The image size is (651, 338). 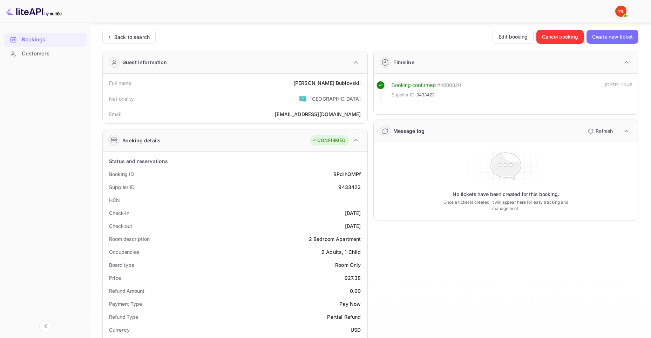 I want to click on div: Occupancies, so click(x=124, y=252).